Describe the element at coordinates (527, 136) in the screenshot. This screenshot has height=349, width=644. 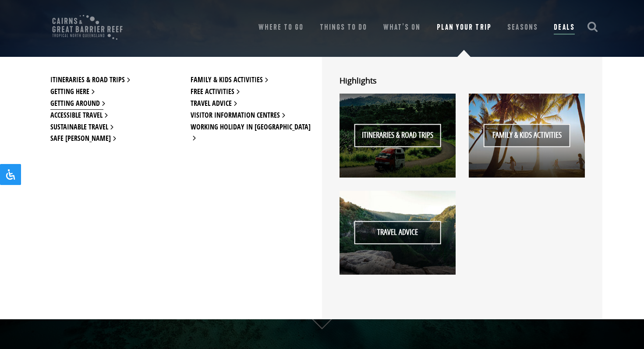
I see `span: Family & Kids Activities` at that location.